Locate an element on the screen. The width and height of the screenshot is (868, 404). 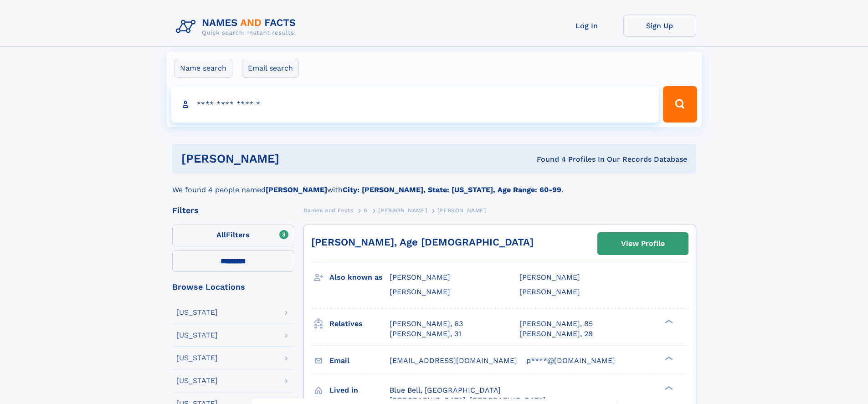
h3: Email is located at coordinates (359, 361).